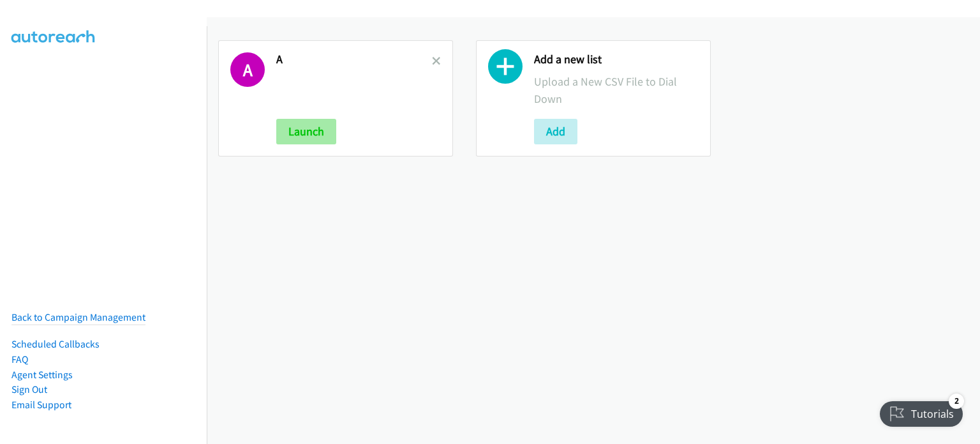 This screenshot has height=444, width=980. Describe the element at coordinates (616, 59) in the screenshot. I see `h2: Add a new list` at that location.